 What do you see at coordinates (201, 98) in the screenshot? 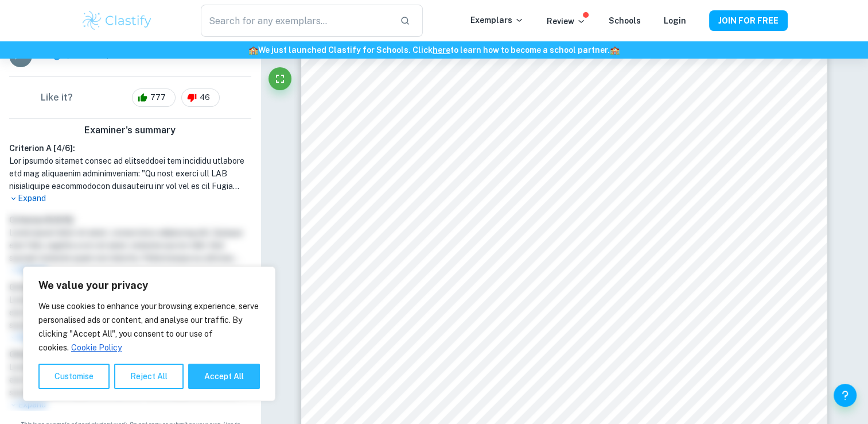
I see `div: 46` at bounding box center [201, 98].